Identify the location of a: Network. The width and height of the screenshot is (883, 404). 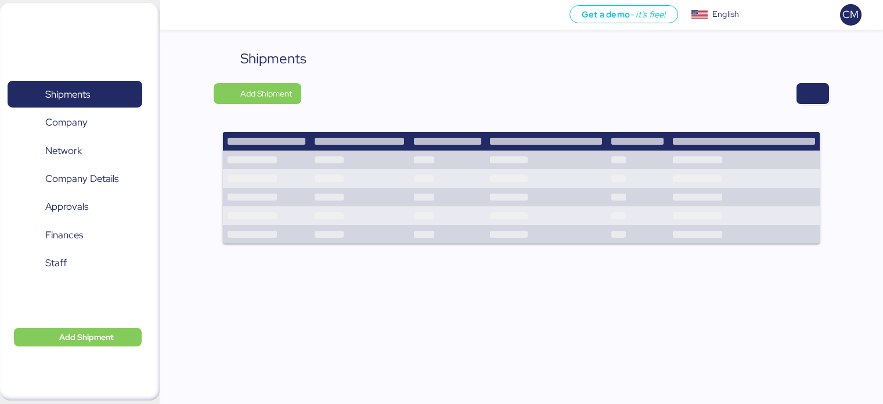
(75, 150).